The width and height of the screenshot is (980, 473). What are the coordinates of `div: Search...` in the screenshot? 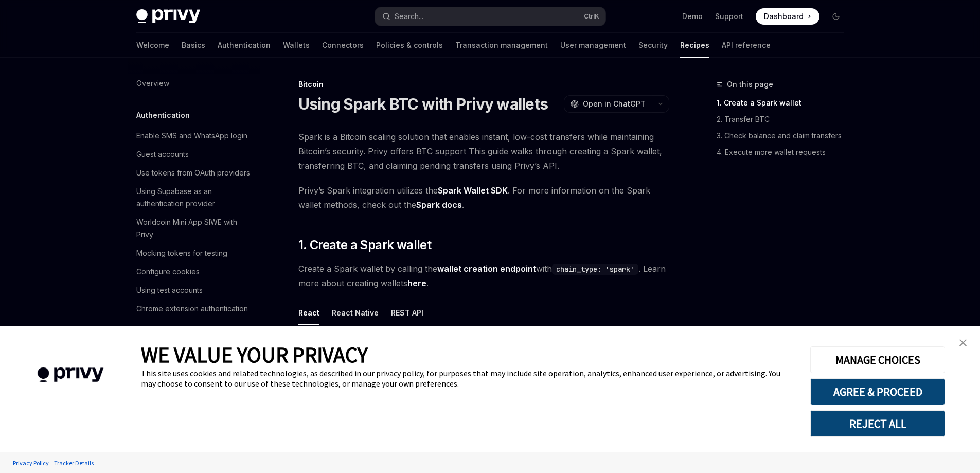 It's located at (409, 17).